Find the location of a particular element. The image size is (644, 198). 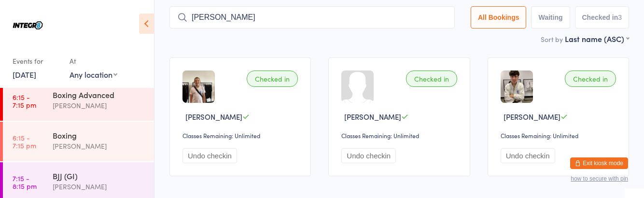

button: Exit kiosk mode is located at coordinates (599, 163).